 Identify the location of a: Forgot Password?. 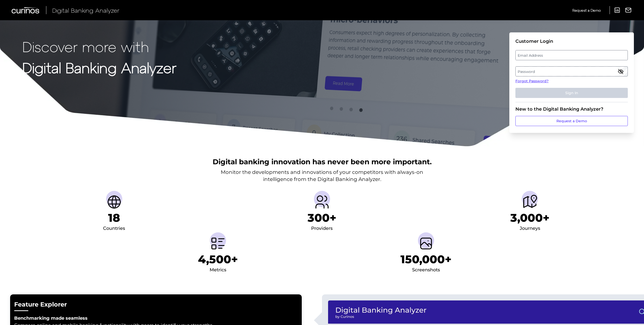
(572, 81).